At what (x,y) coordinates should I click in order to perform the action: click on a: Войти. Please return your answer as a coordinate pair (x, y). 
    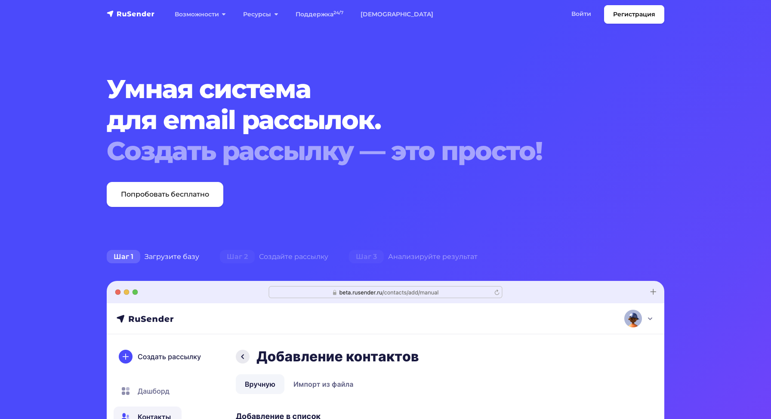
    Looking at the image, I should click on (582, 14).